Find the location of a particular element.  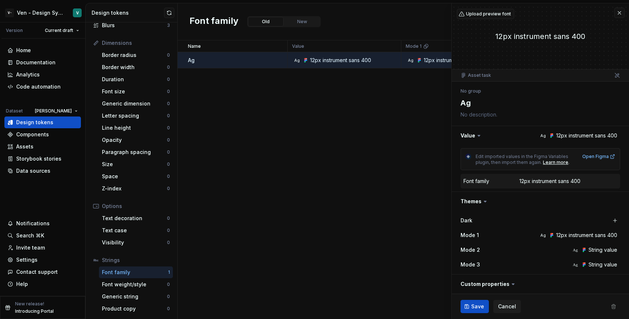

button: Save is located at coordinates (475, 307).